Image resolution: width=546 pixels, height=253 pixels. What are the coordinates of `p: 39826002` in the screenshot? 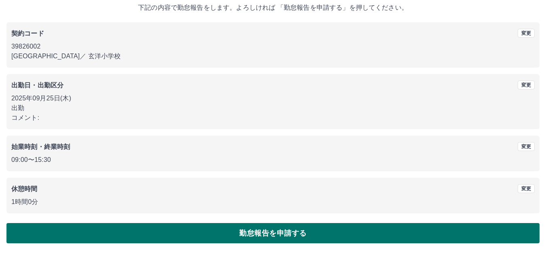 It's located at (273, 47).